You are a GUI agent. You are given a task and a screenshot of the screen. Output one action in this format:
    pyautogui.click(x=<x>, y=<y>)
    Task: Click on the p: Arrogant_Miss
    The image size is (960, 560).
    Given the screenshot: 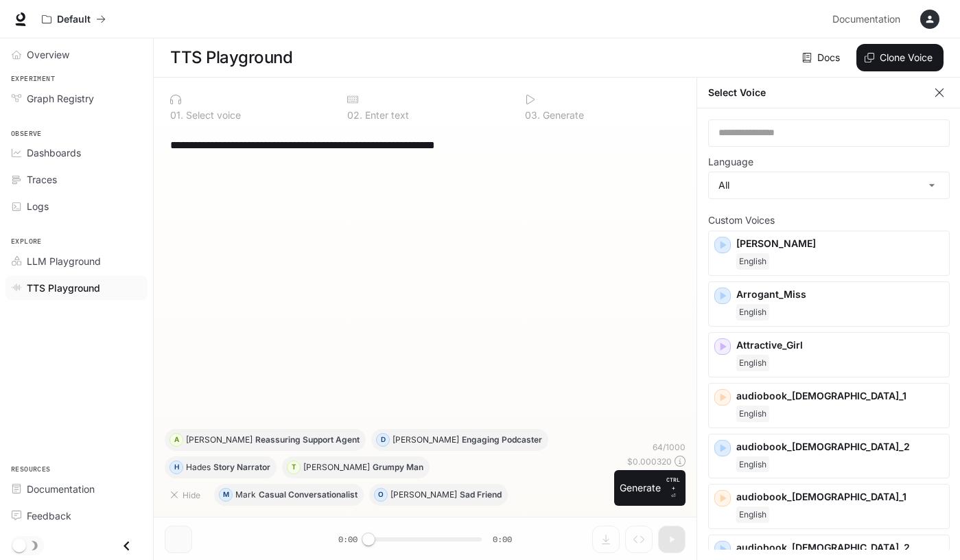 What is the action you would take?
    pyautogui.click(x=840, y=294)
    